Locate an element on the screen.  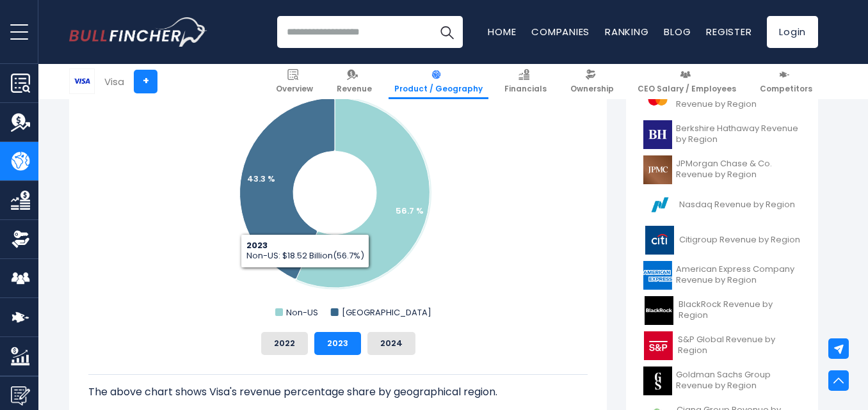
a: Overview is located at coordinates (295, 81).